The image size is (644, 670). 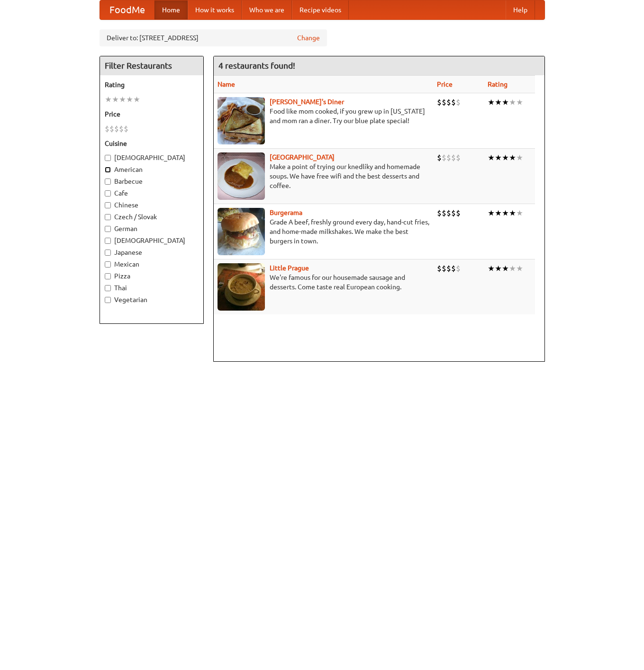 What do you see at coordinates (152, 300) in the screenshot?
I see `label: Vegetarian` at bounding box center [152, 300].